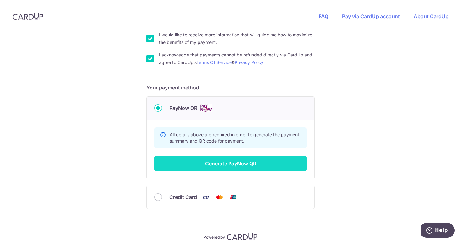 Image resolution: width=461 pixels, height=242 pixels. Describe the element at coordinates (323, 16) in the screenshot. I see `a: FAQ` at that location.